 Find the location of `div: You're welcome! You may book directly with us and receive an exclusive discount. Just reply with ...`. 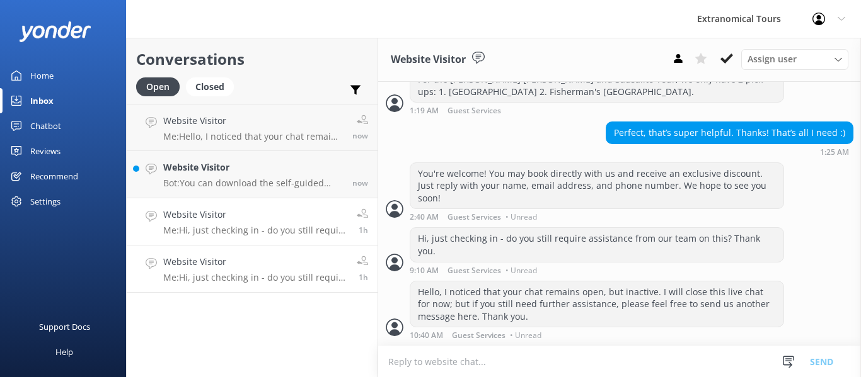

div: You're welcome! You may book directly with us and receive an exclusive discount. Just reply with ... is located at coordinates (597, 186).